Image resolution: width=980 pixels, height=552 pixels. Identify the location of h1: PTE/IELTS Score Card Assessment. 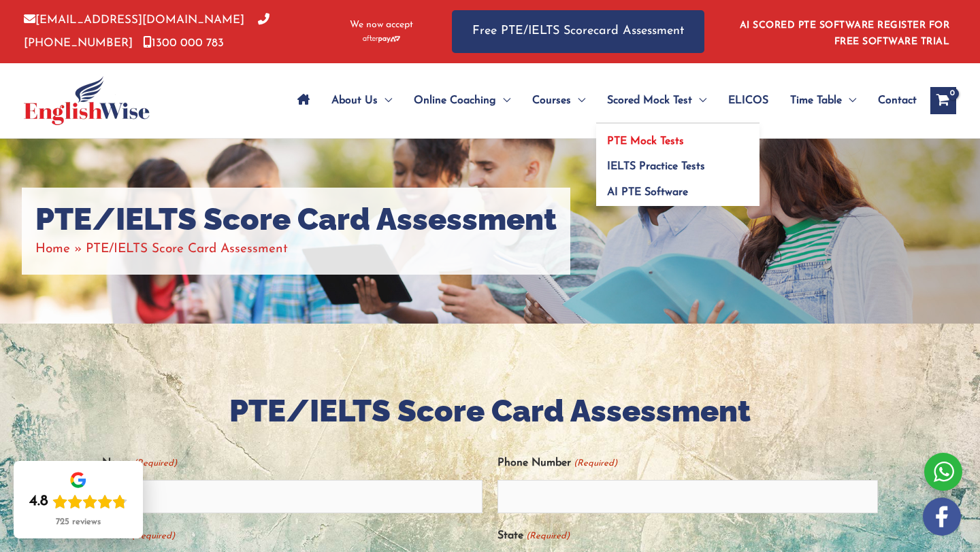
(297, 220).